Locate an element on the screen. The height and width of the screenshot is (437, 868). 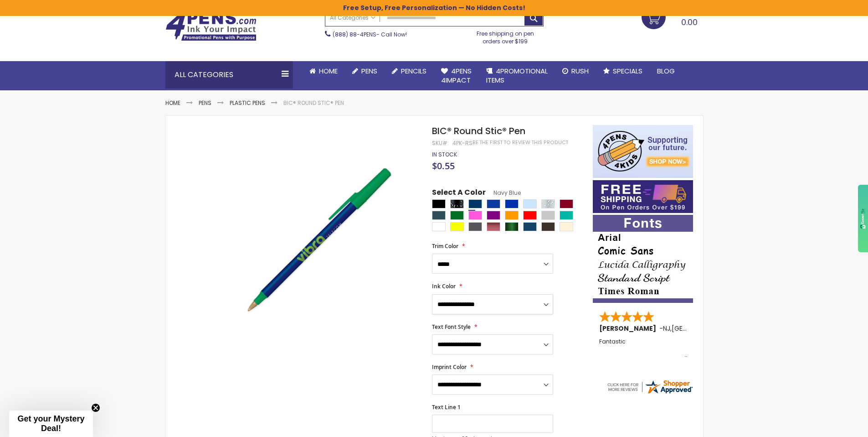
div: Black Sparkle is located at coordinates (457, 204).